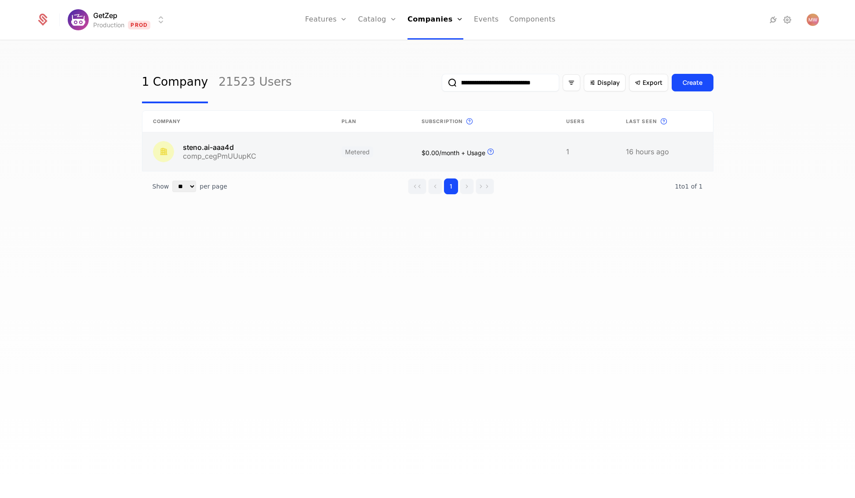  What do you see at coordinates (237, 121) in the screenshot?
I see `th: Company` at bounding box center [237, 121].